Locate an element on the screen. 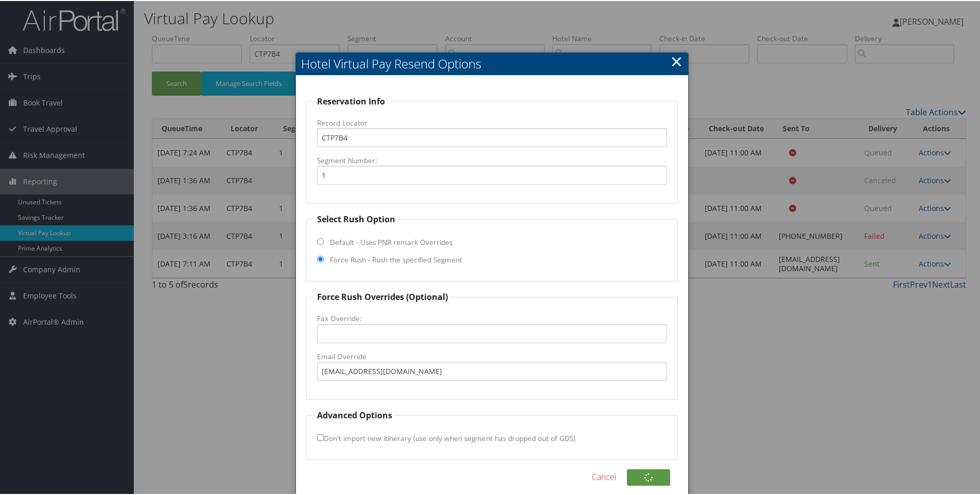  legend: Reservation Info is located at coordinates (351, 100).